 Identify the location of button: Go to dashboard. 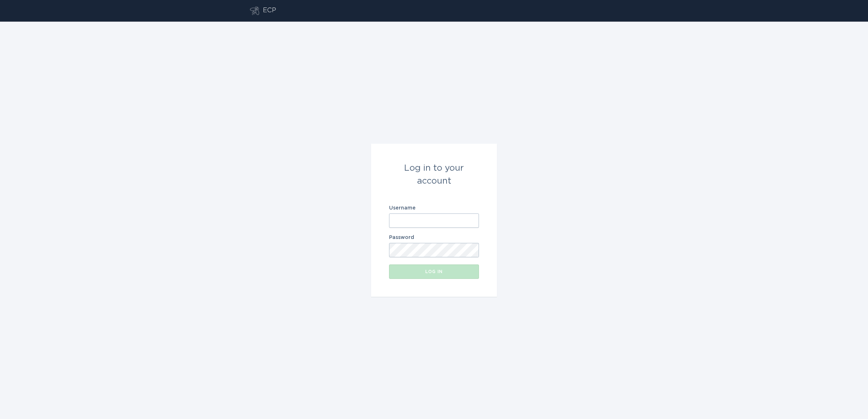
(255, 11).